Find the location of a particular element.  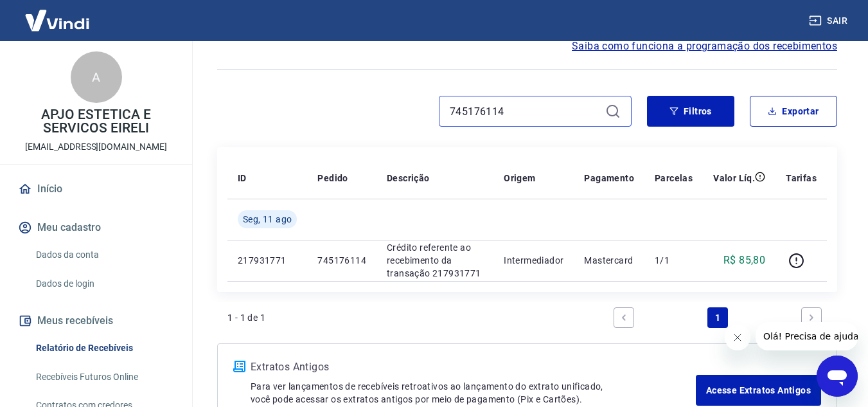

p: Descrição is located at coordinates (408, 178).